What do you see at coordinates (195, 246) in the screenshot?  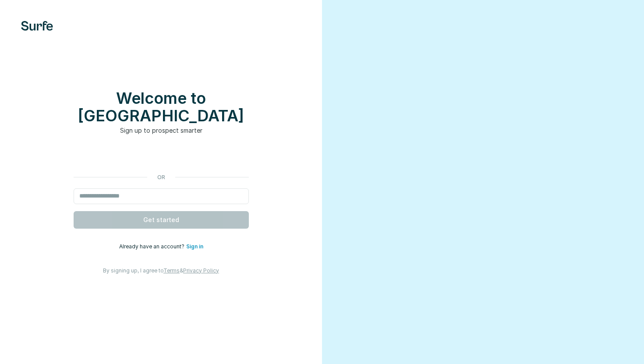 I see `a: Sign in` at bounding box center [195, 246].